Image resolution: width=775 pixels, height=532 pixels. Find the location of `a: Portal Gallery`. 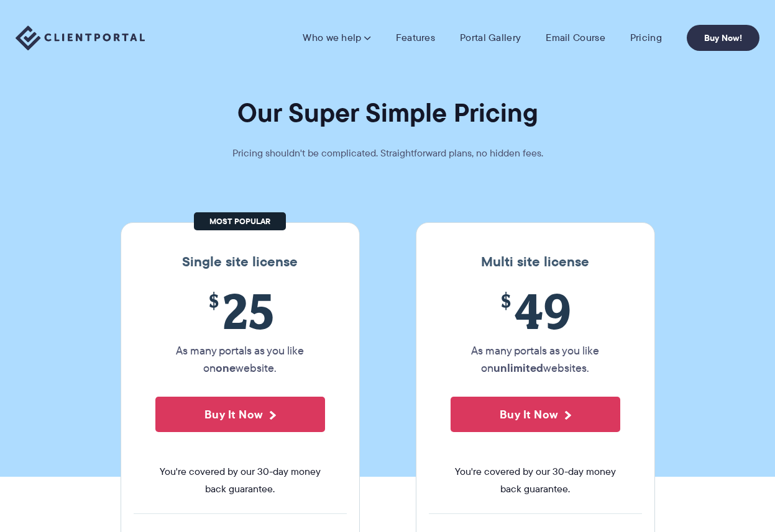

a: Portal Gallery is located at coordinates (490, 38).